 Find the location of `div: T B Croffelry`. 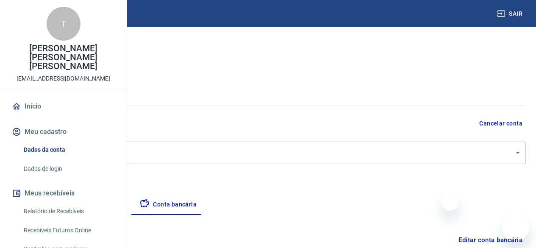

div: T B Croffelry is located at coordinates (269, 153).